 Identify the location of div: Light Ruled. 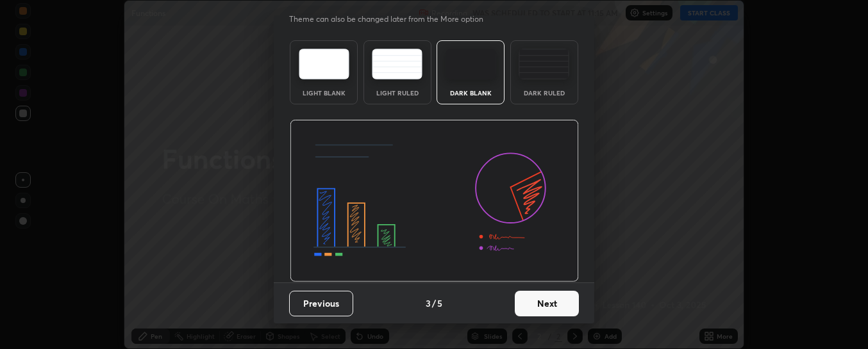
(398, 92).